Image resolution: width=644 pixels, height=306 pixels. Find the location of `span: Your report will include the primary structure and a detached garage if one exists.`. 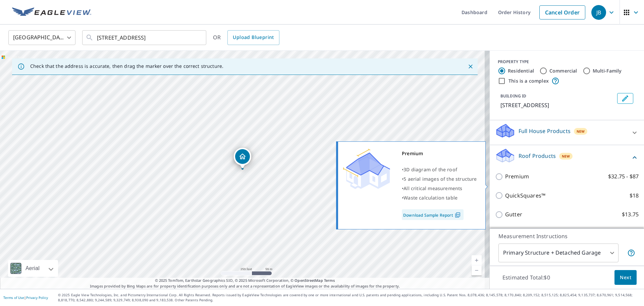

span: Your report will include the primary structure and a detached garage if one exists. is located at coordinates (632, 253).